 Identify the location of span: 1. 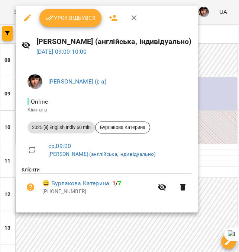
(114, 183).